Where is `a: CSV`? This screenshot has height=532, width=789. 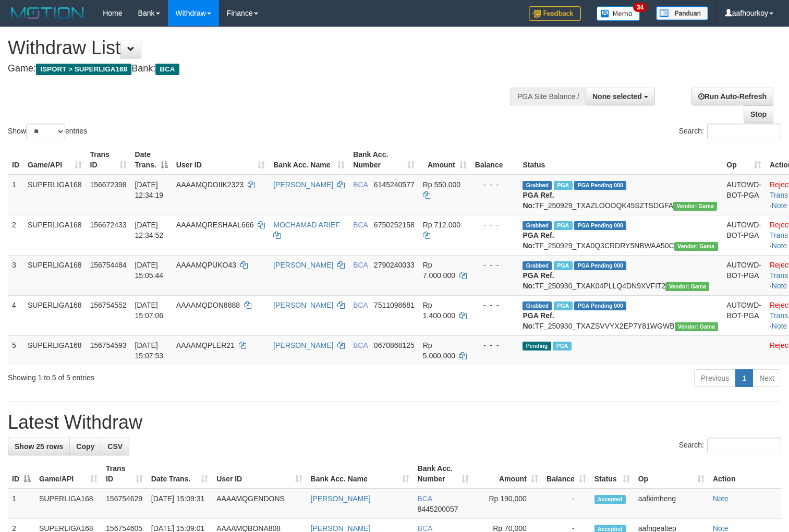 a: CSV is located at coordinates (115, 447).